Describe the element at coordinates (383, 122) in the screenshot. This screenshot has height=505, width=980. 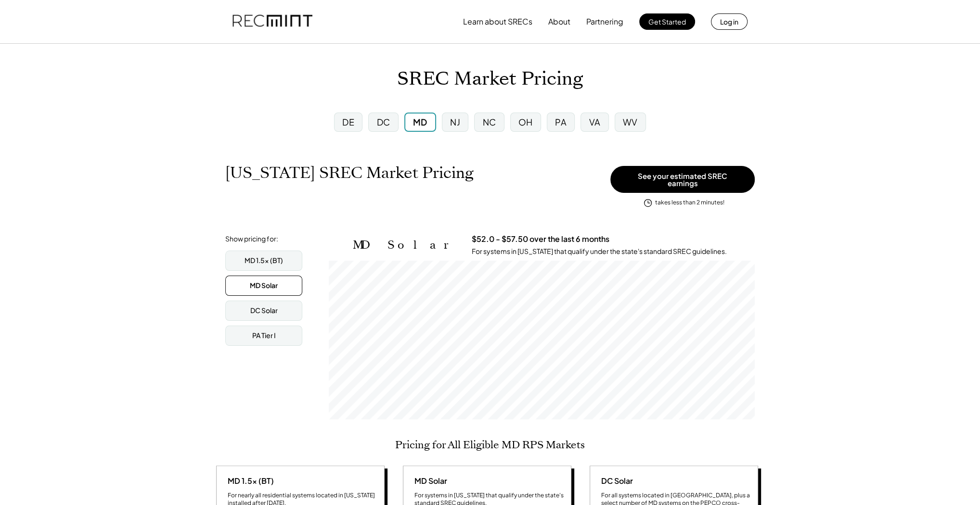
I see `div: DC` at that location.